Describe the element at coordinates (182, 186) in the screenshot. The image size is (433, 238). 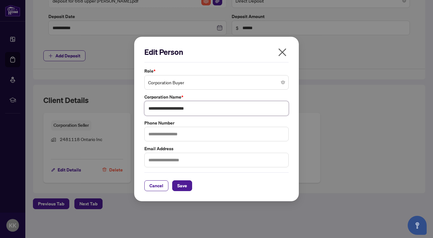
I see `button: Save` at that location.